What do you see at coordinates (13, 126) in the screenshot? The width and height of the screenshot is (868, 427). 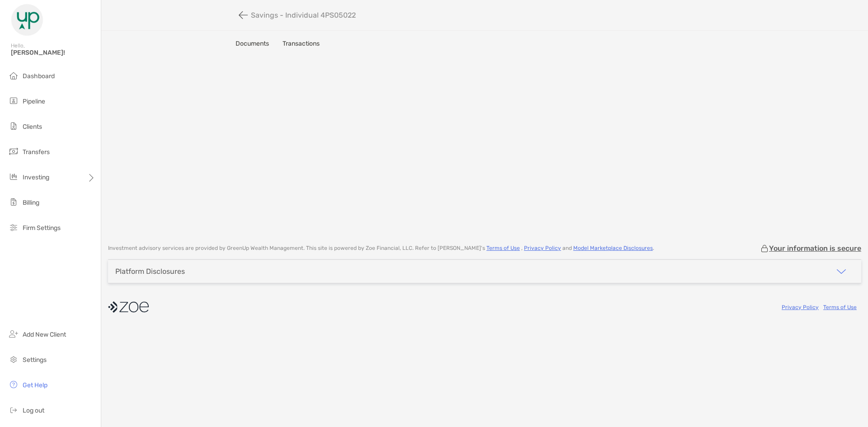 I see `img: clients icon` at bounding box center [13, 126].